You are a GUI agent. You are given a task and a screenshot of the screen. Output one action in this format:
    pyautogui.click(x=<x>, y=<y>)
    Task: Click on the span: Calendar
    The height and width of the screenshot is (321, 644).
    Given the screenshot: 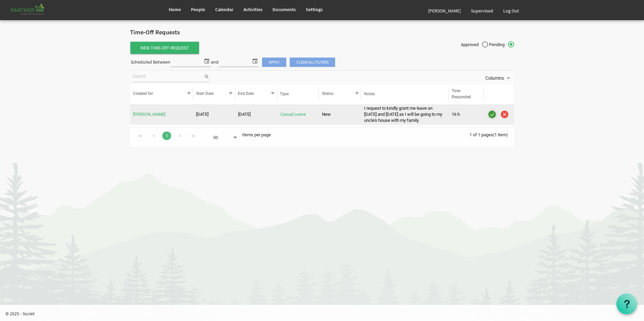 What is the action you would take?
    pyautogui.click(x=225, y=9)
    